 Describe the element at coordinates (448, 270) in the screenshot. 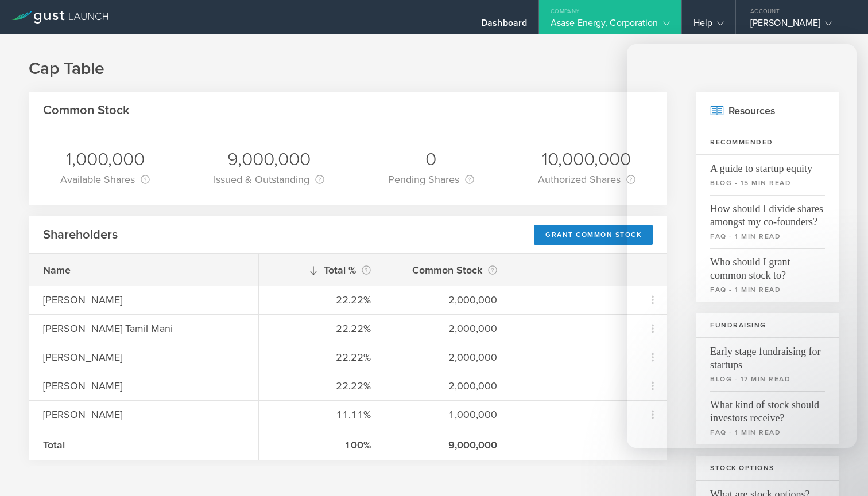

I see `div: Common Stock` at that location.